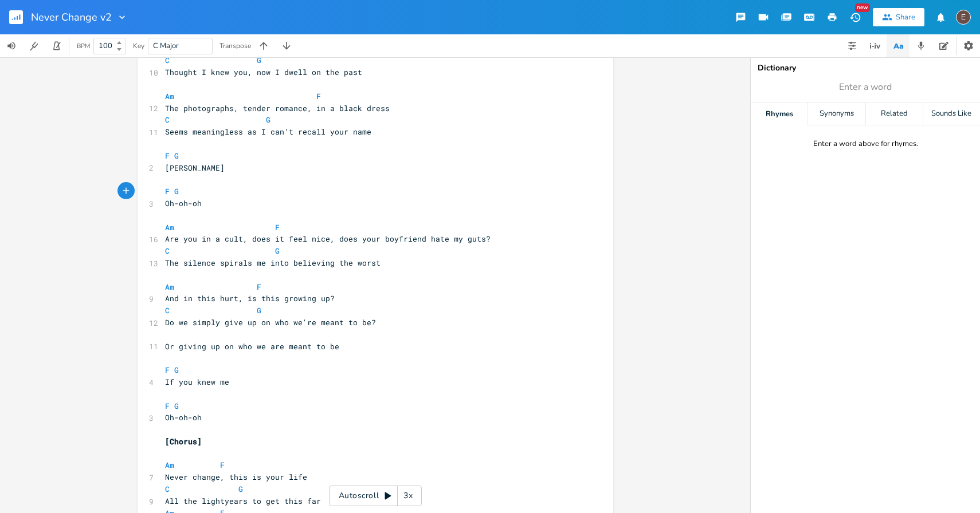 The width and height of the screenshot is (980, 513). What do you see at coordinates (865, 68) in the screenshot?
I see `div: Dictionary` at bounding box center [865, 68].